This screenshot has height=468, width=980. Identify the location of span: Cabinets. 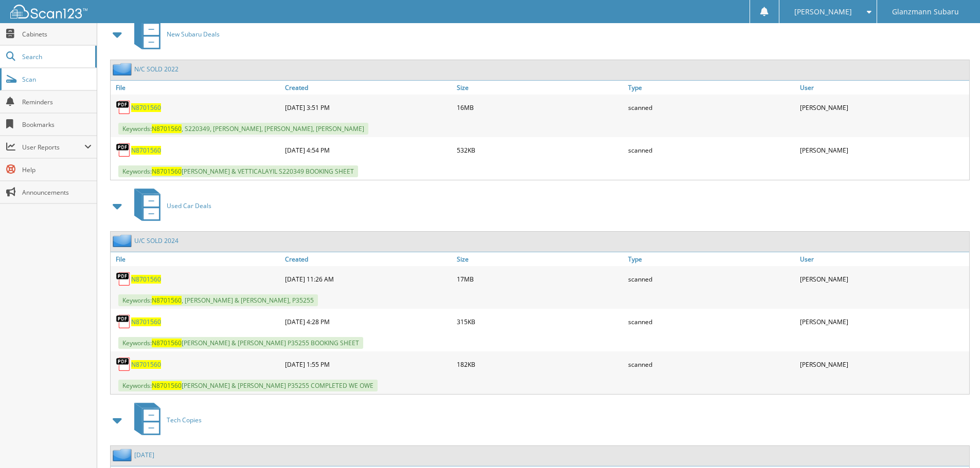
(56, 34).